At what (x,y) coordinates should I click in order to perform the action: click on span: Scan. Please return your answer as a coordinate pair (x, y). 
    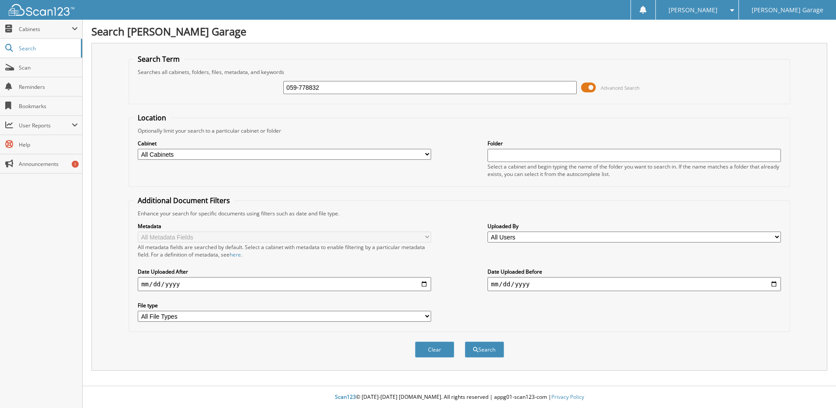
    Looking at the image, I should click on (48, 67).